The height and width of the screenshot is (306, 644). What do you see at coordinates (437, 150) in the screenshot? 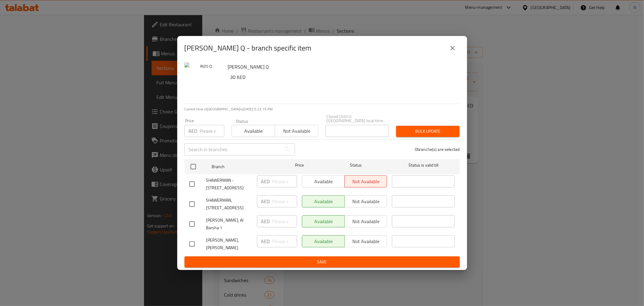
I see `p: 0 branche(s) are selected` at bounding box center [437, 150].